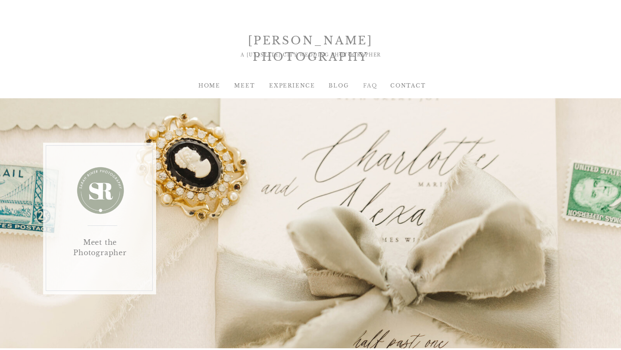 The width and height of the screenshot is (621, 350). I want to click on a: FAQ, so click(370, 86).